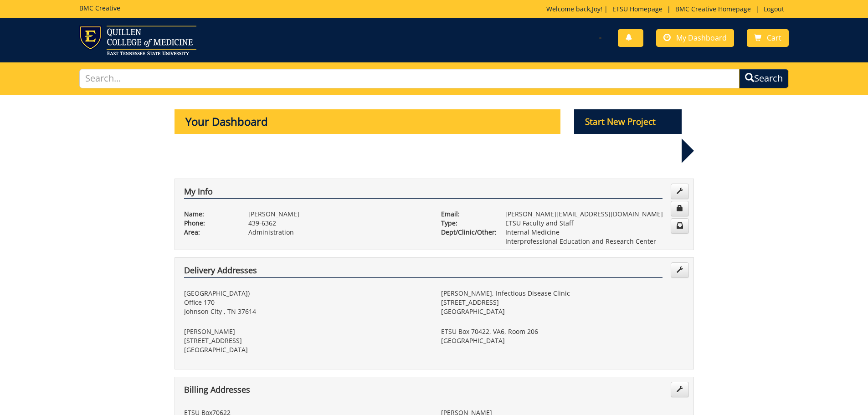 The height and width of the screenshot is (415, 868). I want to click on p: Area:, so click(209, 233).